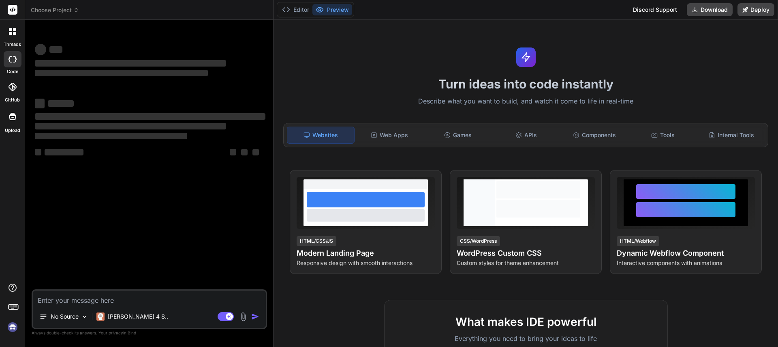 The image size is (778, 347). I want to click on div: Components, so click(595, 135).